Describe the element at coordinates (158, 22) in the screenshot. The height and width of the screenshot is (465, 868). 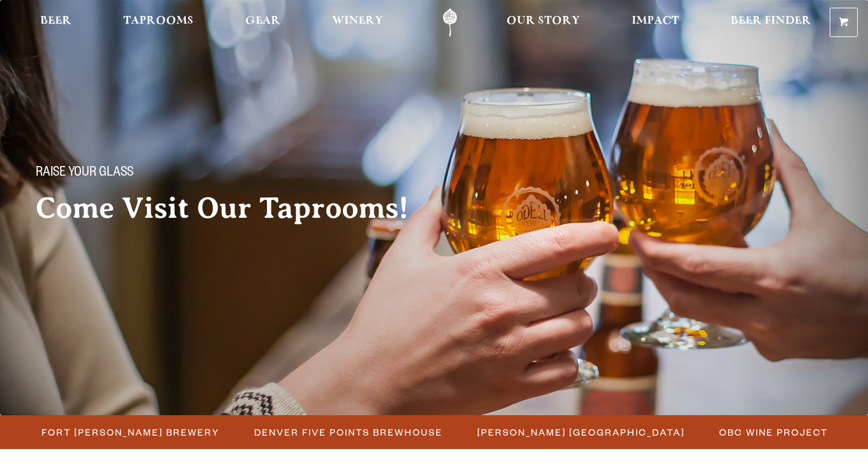
I see `a: Taprooms` at that location.